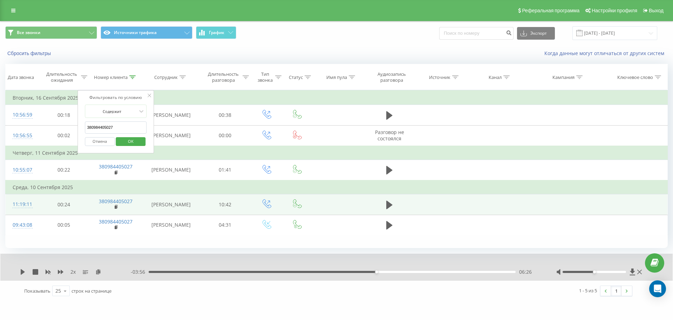 This screenshot has width=673, height=320. I want to click on div: Open Intercom Messenger, so click(658, 288).